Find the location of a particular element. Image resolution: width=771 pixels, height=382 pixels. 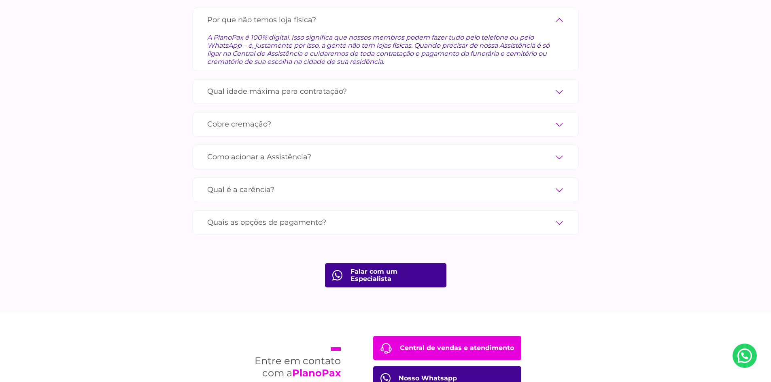

img: fale com consultor is located at coordinates (337, 276).